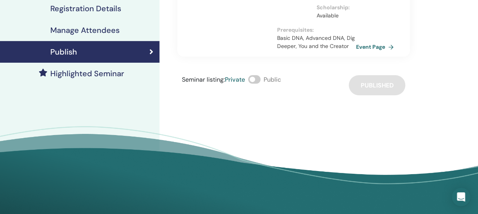  What do you see at coordinates (272, 79) in the screenshot?
I see `span: Public` at bounding box center [272, 79].